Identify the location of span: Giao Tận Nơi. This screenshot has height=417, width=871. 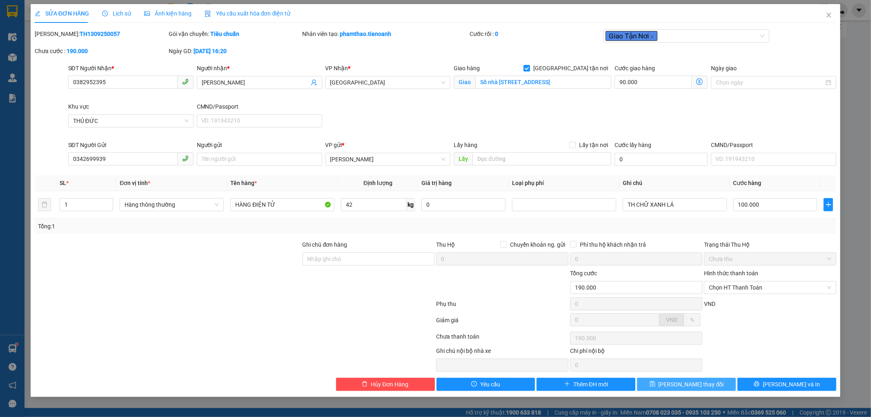
(631, 36).